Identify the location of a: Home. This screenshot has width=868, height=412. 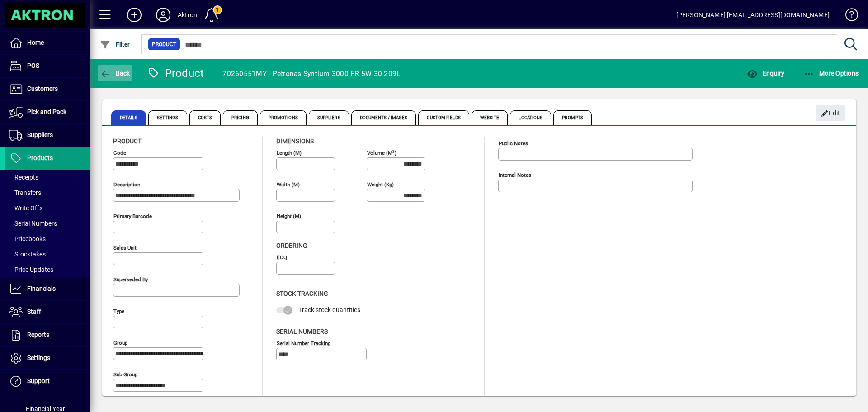
(47, 43).